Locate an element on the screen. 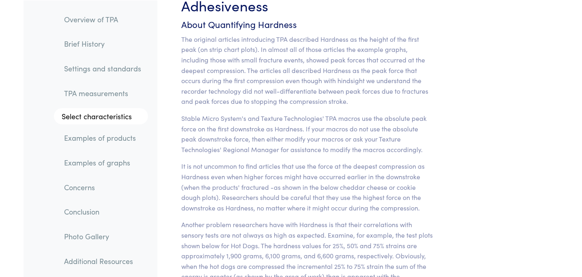 The image size is (582, 277). p: The original articles introducing TPA described Hardness as the height of the first peak (on stri... is located at coordinates (308, 70).